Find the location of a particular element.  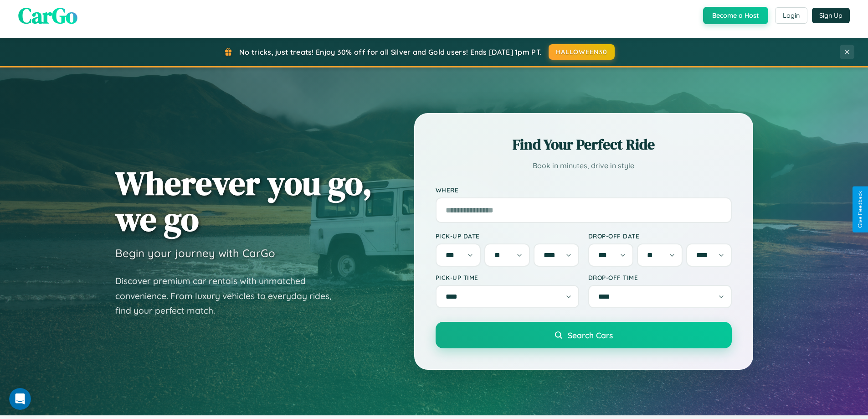

h3: Begin your journey with CarGo is located at coordinates (195, 253).